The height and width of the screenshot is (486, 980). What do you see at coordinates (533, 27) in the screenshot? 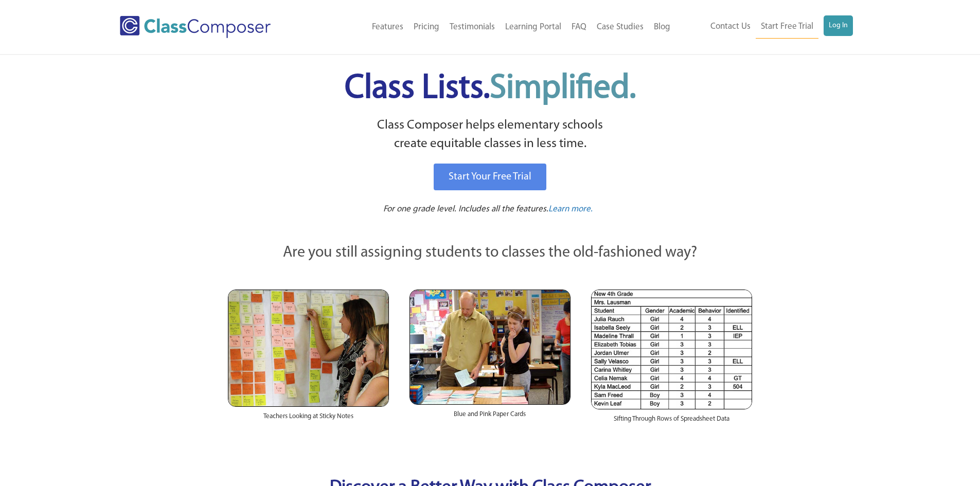
I see `a: Learning Portal` at bounding box center [533, 27].